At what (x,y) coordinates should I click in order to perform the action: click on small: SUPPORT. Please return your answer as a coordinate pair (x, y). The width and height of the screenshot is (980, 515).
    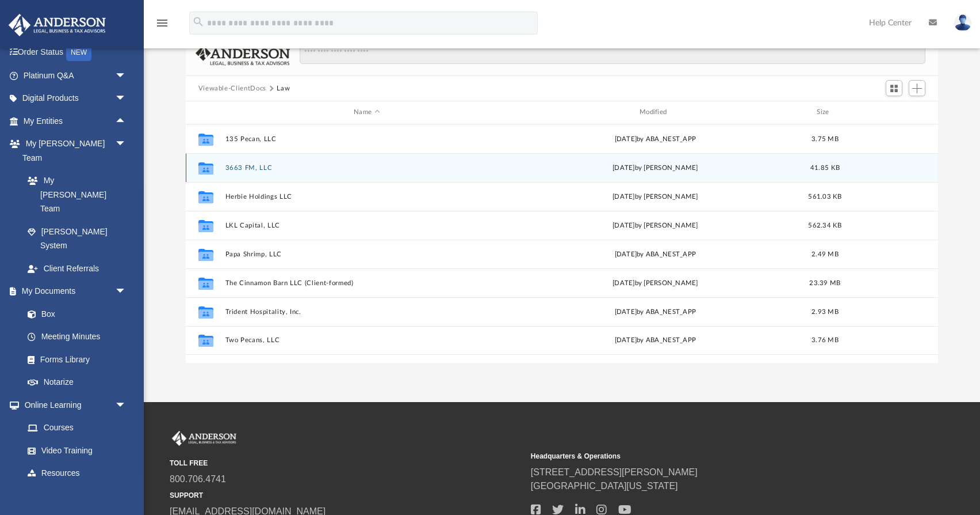
    Looking at the image, I should click on (346, 495).